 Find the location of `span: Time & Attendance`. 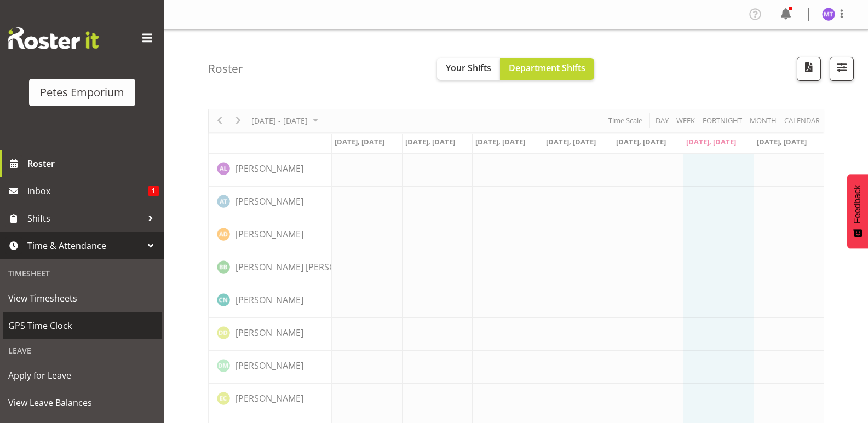

span: Time & Attendance is located at coordinates (85, 246).